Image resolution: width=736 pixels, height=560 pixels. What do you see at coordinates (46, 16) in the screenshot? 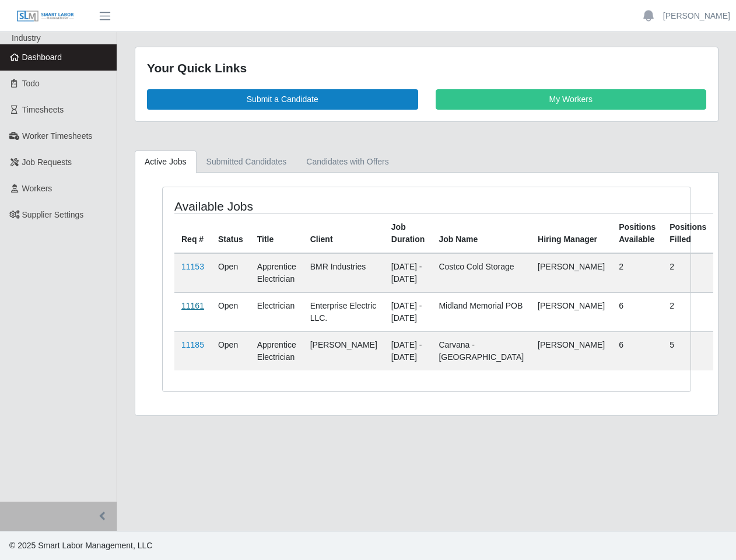
I see `img: SLM Logo` at bounding box center [46, 16].